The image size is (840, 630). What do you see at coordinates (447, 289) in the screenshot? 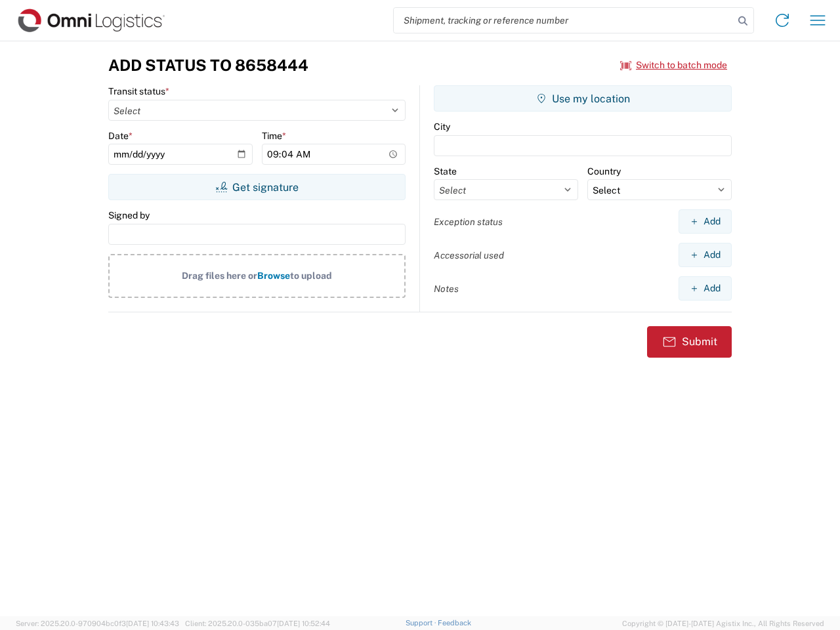
I see `label: Notes` at bounding box center [447, 289].